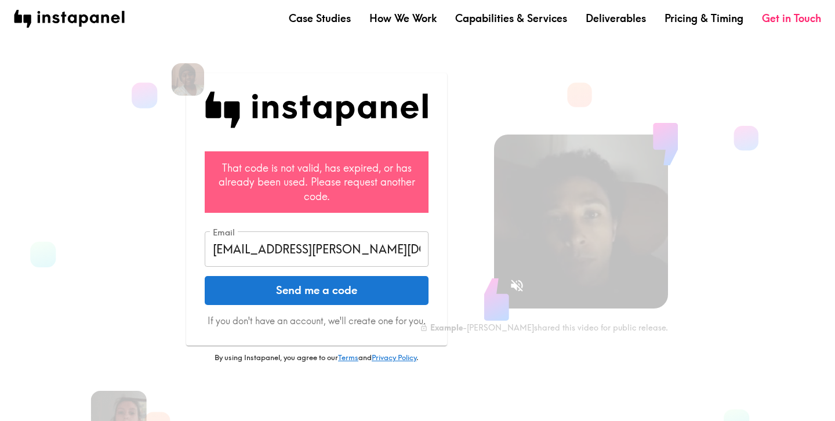  Describe the element at coordinates (316, 110) in the screenshot. I see `img: Instapanel` at that location.